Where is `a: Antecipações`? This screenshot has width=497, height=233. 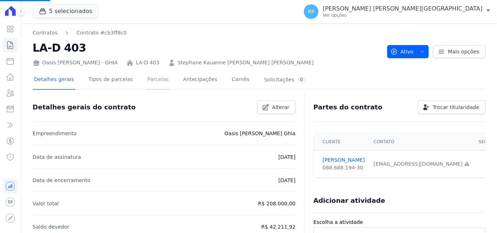
a: Antecipações is located at coordinates (200, 80).